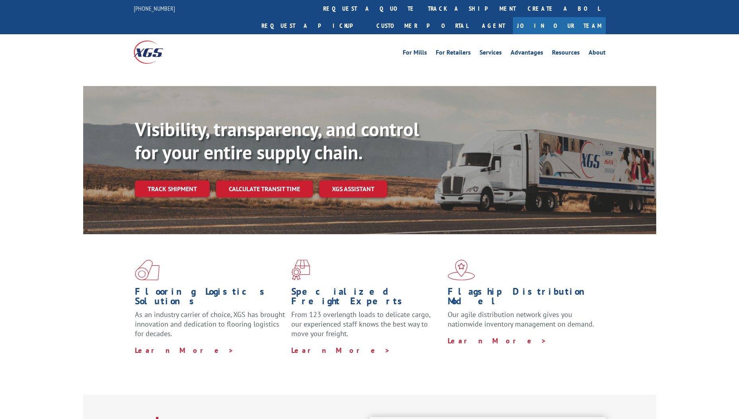  What do you see at coordinates (353, 189) in the screenshot?
I see `a: XGS ASSISTANT` at bounding box center [353, 189].